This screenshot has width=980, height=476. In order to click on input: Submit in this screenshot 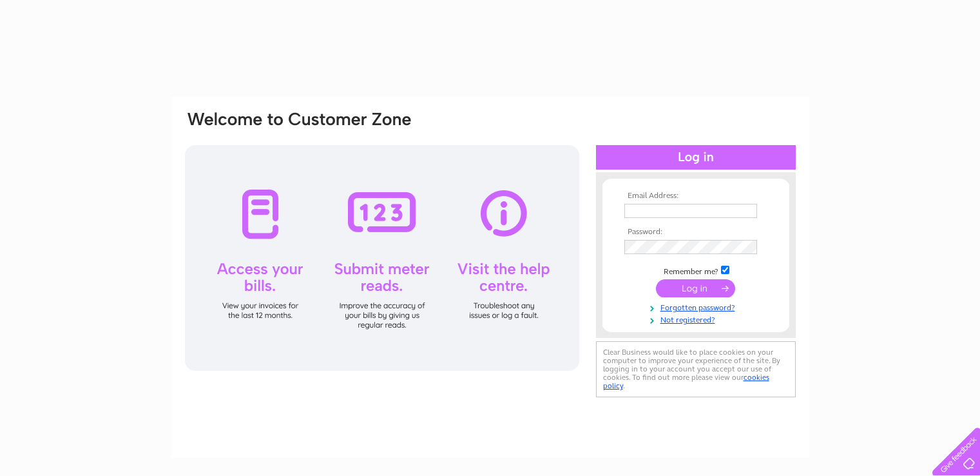, I will do `click(696, 288)`.